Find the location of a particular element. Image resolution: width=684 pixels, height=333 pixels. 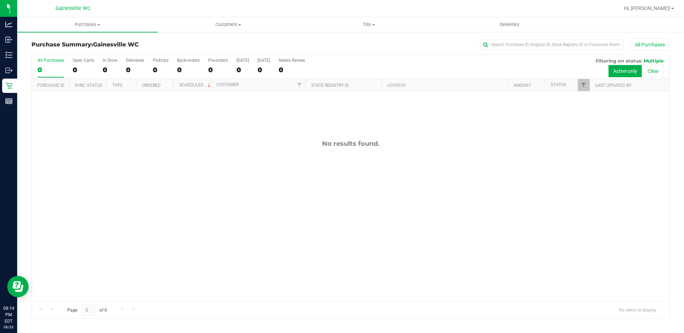

a: Sync Status is located at coordinates (88, 86).